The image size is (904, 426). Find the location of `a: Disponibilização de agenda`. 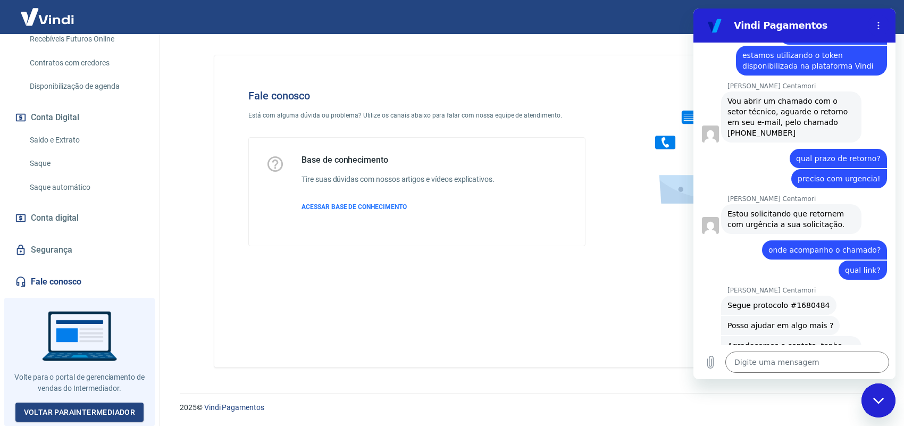

a: Disponibilização de agenda is located at coordinates (86, 86).